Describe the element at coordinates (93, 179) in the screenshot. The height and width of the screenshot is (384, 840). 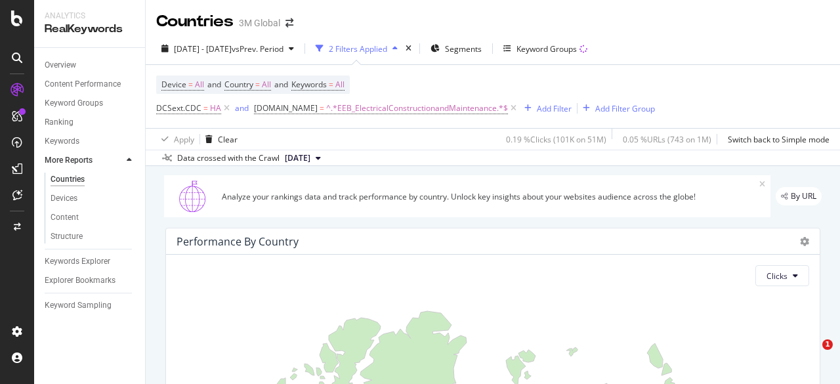
I see `a: Countries` at that location.